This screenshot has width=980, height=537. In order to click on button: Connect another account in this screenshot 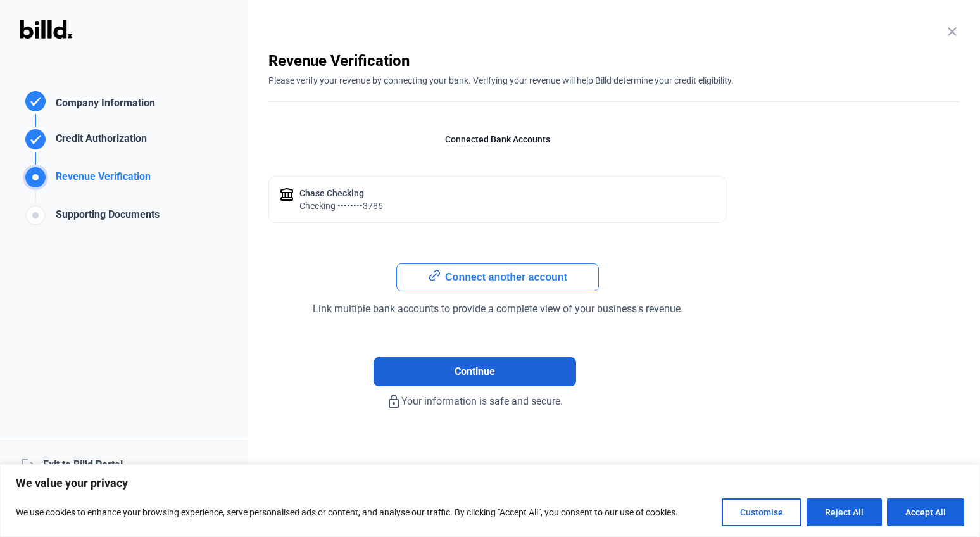, I will do `click(498, 277)`.